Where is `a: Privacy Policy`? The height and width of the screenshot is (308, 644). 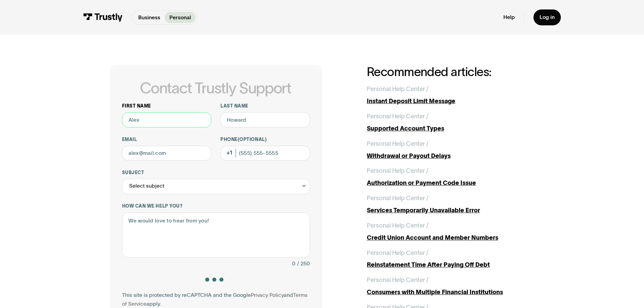 a: Privacy Policy is located at coordinates (267, 295).